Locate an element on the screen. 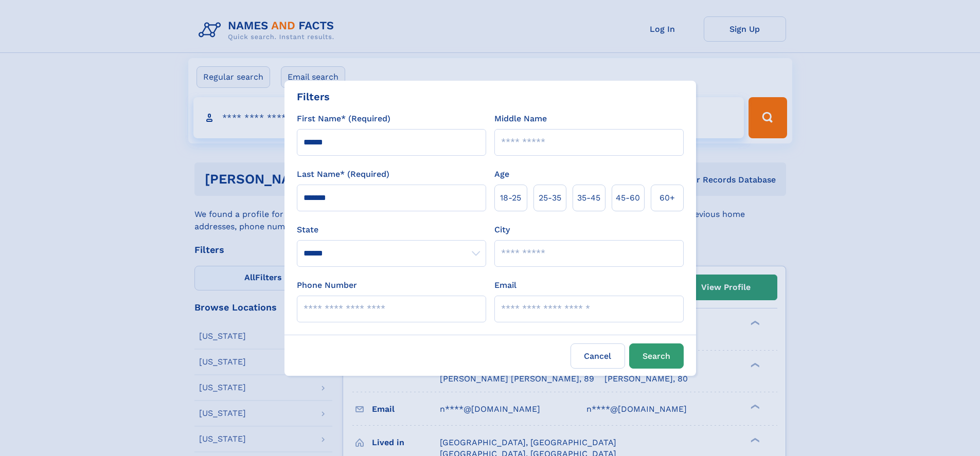 The height and width of the screenshot is (456, 980). span: 45‑60 is located at coordinates (628, 198).